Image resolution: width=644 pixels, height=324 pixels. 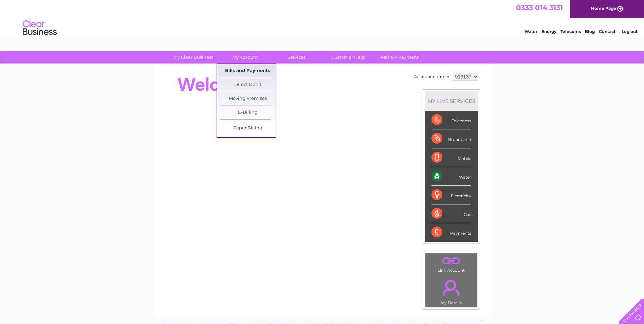 I want to click on div: Electricity, so click(x=451, y=195).